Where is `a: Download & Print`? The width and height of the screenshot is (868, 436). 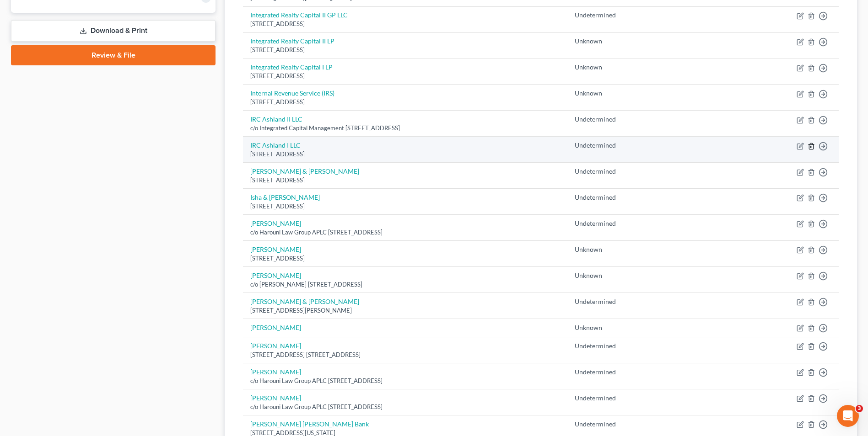 a: Download & Print is located at coordinates (113, 31).